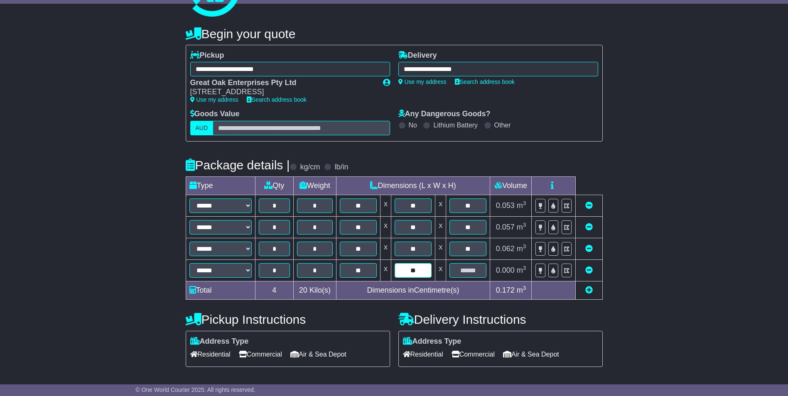  What do you see at coordinates (202, 128) in the screenshot?
I see `label: AUD` at bounding box center [202, 128].